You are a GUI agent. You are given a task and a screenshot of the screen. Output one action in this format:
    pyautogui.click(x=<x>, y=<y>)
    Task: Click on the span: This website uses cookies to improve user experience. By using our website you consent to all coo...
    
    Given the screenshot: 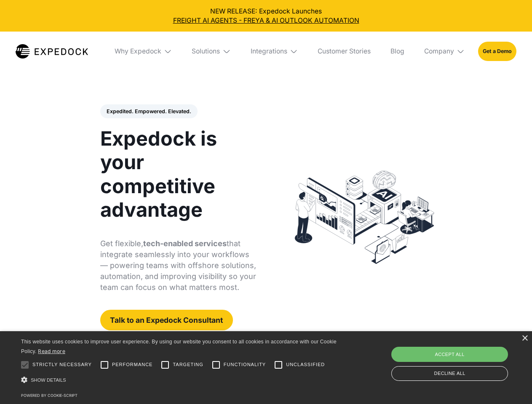 What is the action you would take?
    pyautogui.click(x=178, y=347)
    